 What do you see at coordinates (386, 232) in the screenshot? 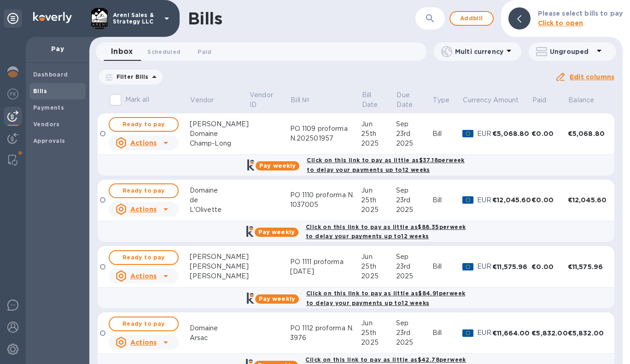
I see `b: Click on this link to pay as little as $88.35 per week to delay your payments up to 12 weeks` at bounding box center [386, 232].